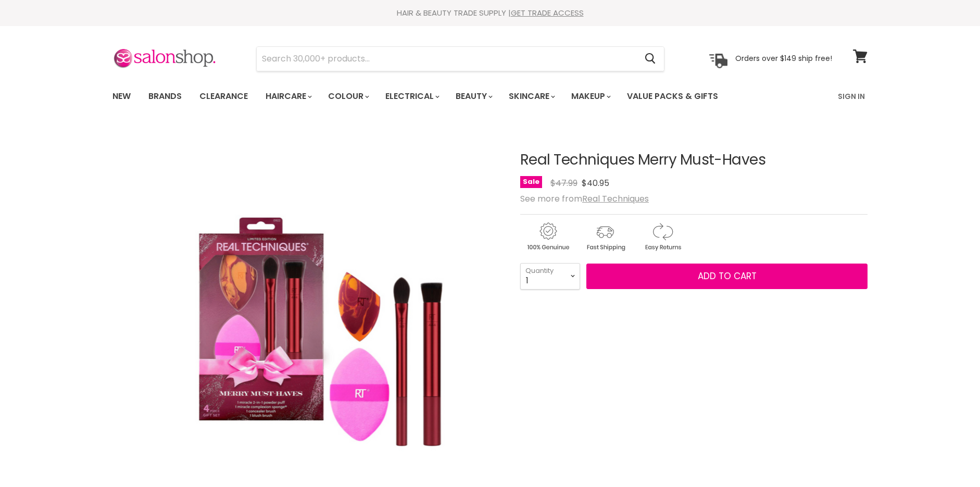 The image size is (980, 487). Describe the element at coordinates (461, 59) in the screenshot. I see `form: Product` at that location.